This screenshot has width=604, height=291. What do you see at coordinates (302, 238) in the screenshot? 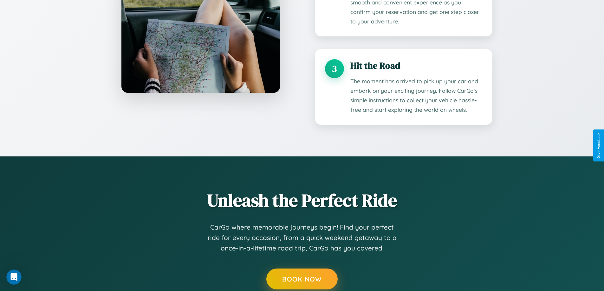
I see `p: CarGo where memorable journeys begin! Find your perfect ride for every occasion, from a quick wee...` at bounding box center [302, 238].